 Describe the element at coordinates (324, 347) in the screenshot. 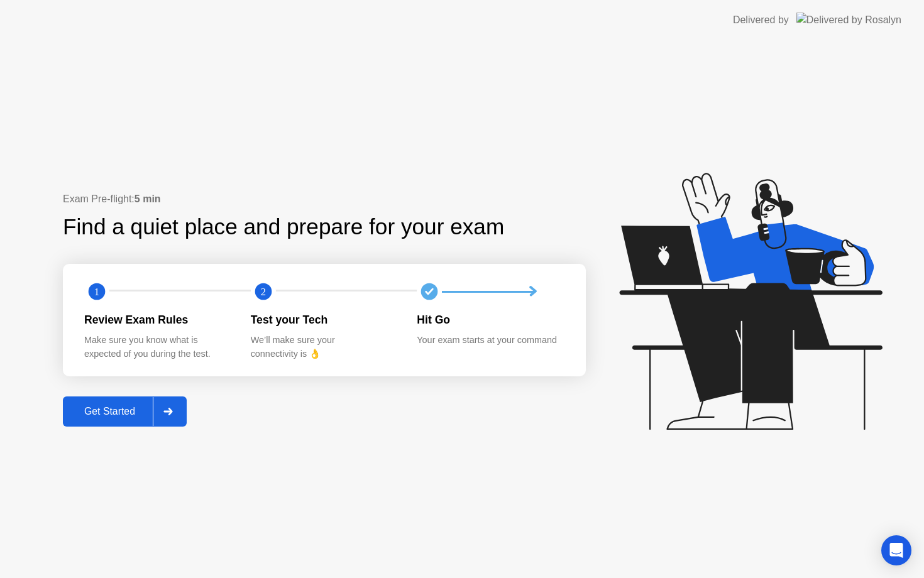

I see `div: We’ll make sure your connectivity is 👌` at that location.